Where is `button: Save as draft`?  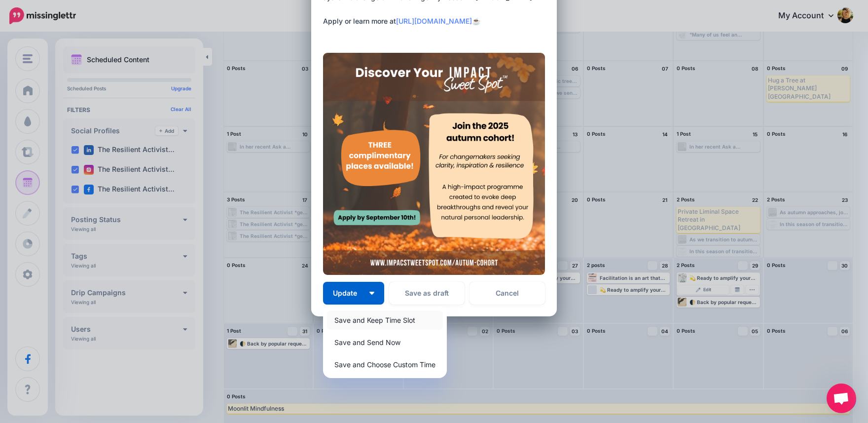 button: Save as draft is located at coordinates (426, 293).